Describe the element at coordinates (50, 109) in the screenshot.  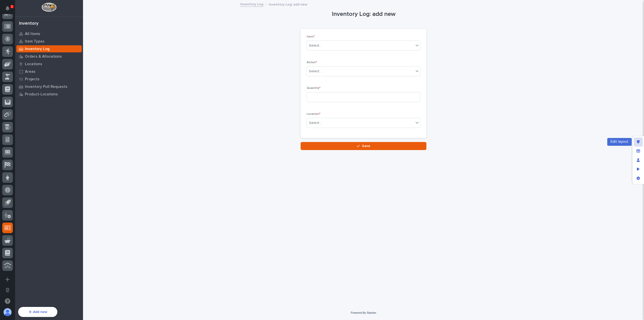
I see `span: Onboarding Call` at that location.